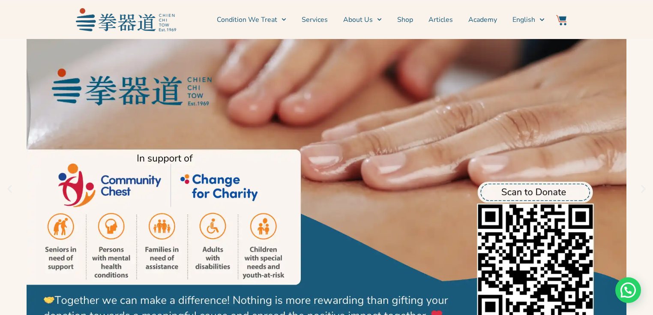 The height and width of the screenshot is (315, 653). I want to click on div: Need help? WhatsApp contact, so click(628, 290).